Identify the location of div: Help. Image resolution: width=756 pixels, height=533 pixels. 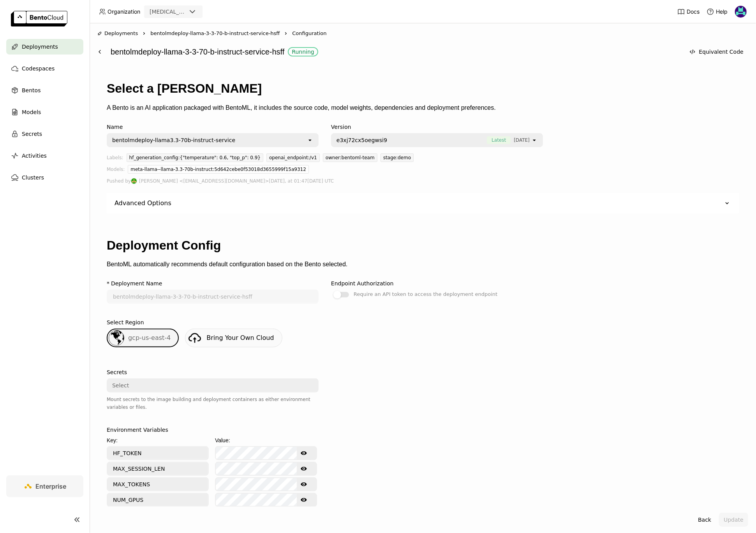
(717, 12).